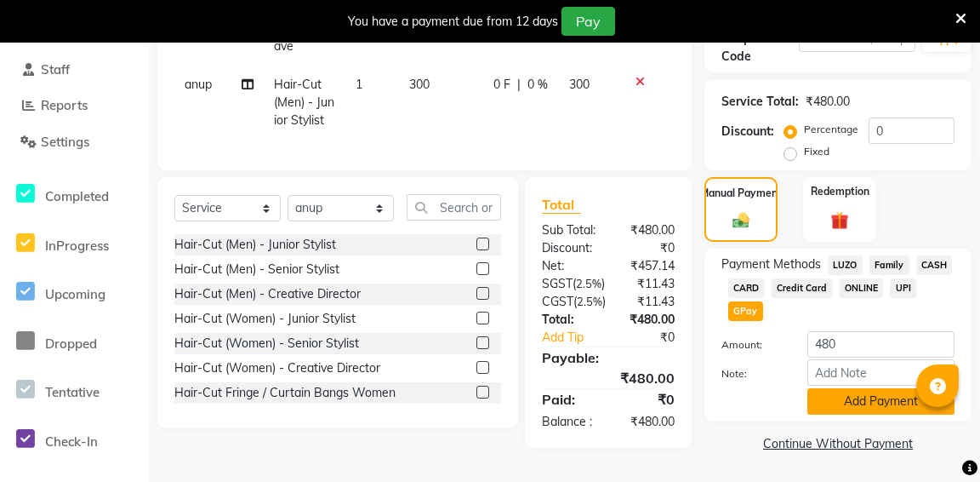 The height and width of the screenshot is (482, 980). Describe the element at coordinates (608, 357) in the screenshot. I see `div: Payable:` at that location.